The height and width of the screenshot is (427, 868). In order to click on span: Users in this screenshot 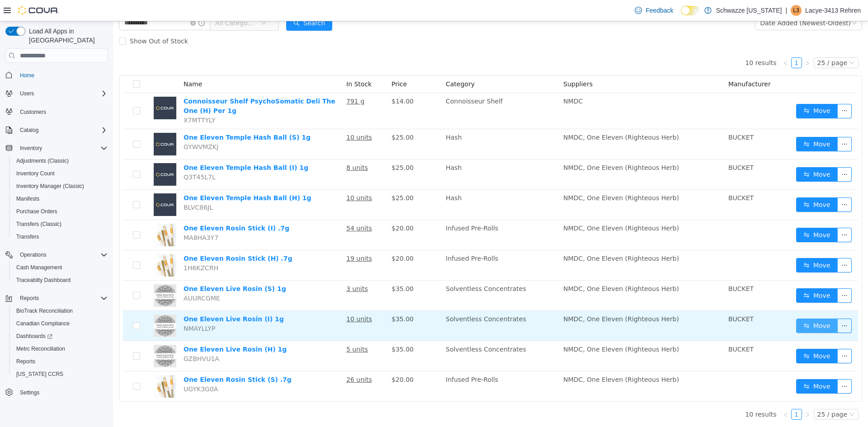, I will do `click(62, 94)`.